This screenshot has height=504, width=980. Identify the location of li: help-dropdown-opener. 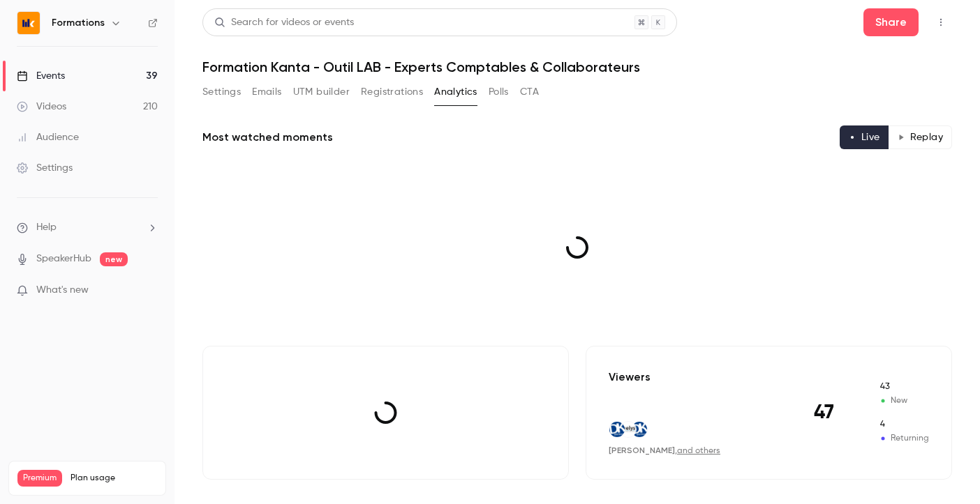
(87, 227).